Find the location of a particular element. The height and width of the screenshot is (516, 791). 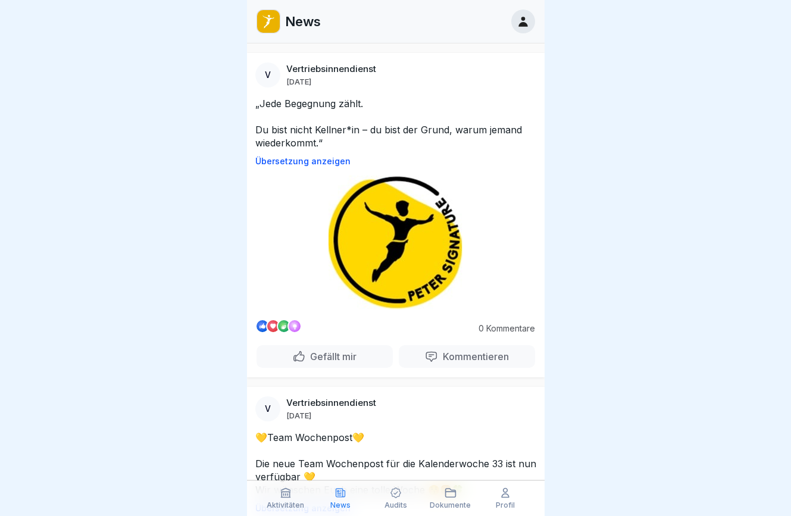

p: Kommentieren is located at coordinates (473, 356).